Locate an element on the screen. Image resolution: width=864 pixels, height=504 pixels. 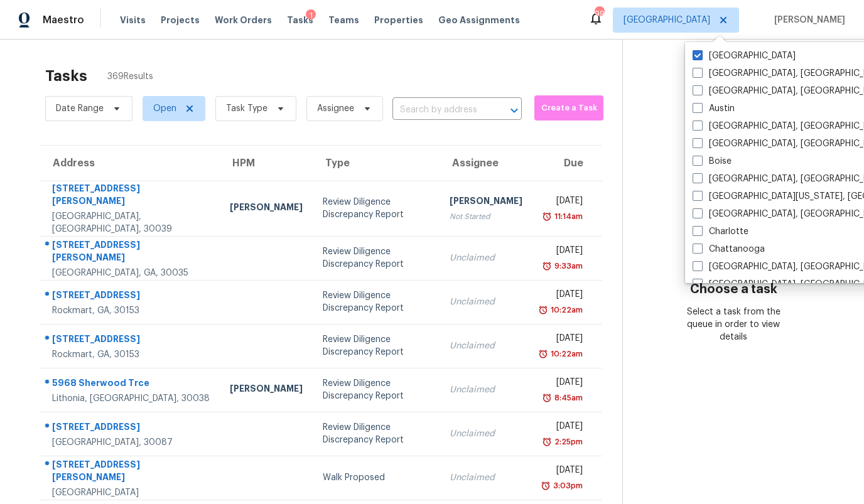
span: Open is located at coordinates (165, 109).